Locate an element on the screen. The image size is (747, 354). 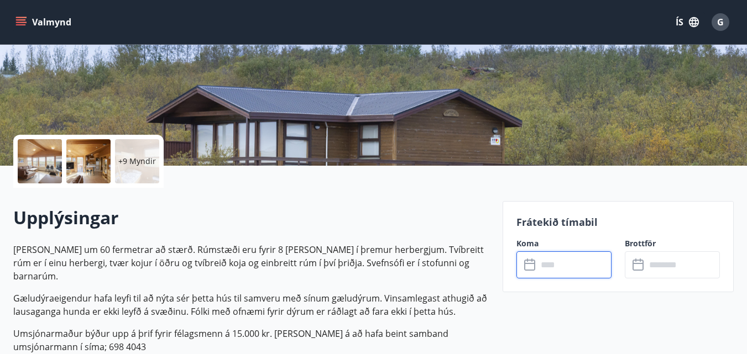
label: Brottför is located at coordinates (672, 244).